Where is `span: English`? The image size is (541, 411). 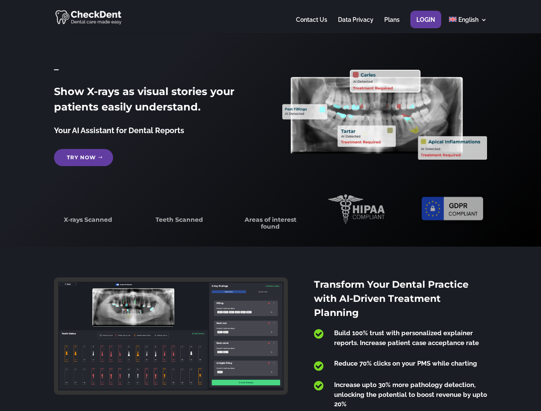
span: English is located at coordinates (468, 20).